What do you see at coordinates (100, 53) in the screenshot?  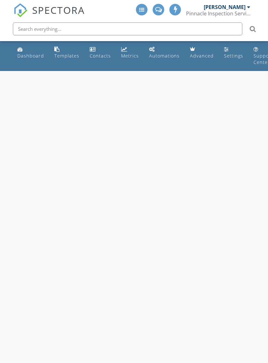 I see `a: Contacts` at bounding box center [100, 53].